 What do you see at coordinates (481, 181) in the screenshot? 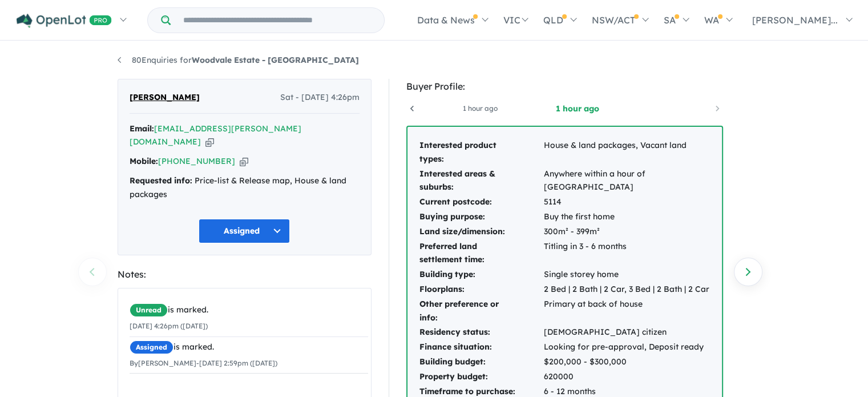
I see `td: Interested areas & suburbs:` at bounding box center [481, 181].